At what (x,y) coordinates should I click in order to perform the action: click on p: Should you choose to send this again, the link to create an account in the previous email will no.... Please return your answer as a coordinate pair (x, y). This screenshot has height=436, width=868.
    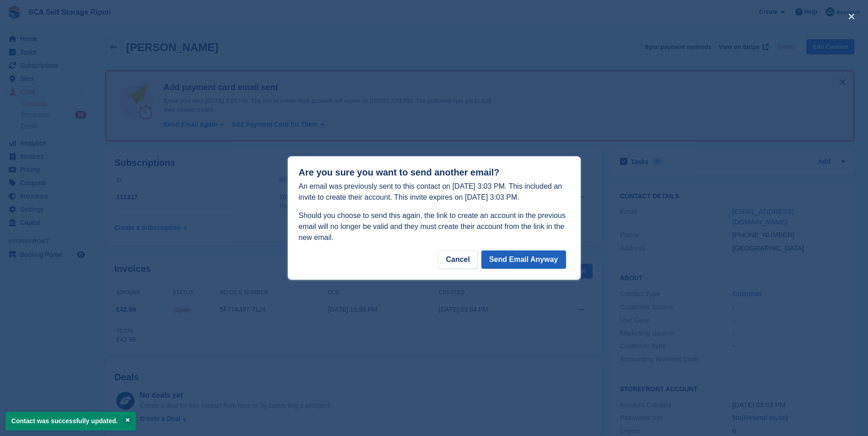
    Looking at the image, I should click on (434, 227).